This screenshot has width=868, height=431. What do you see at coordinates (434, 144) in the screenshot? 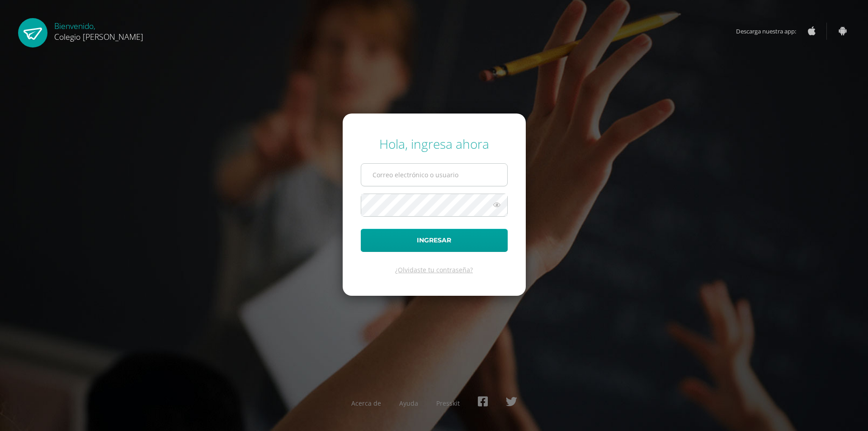
I see `div: Hola, ingresa ahora` at bounding box center [434, 144].